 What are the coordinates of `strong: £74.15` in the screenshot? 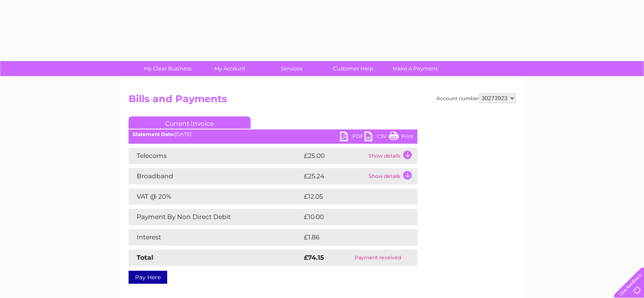 It's located at (314, 257).